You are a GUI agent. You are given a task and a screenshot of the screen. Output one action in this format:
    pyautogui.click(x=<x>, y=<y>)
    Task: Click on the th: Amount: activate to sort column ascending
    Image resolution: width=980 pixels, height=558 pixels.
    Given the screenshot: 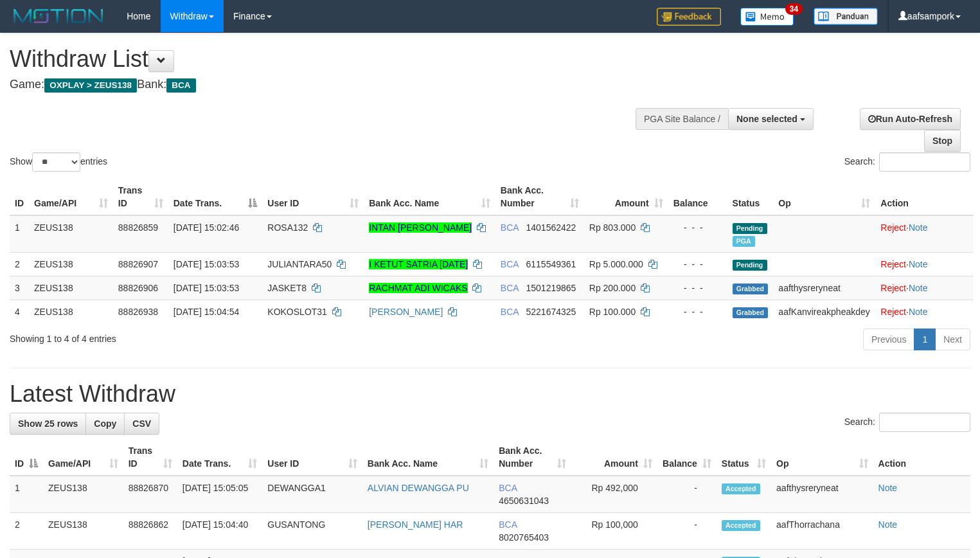 What is the action you would take?
    pyautogui.click(x=625, y=196)
    